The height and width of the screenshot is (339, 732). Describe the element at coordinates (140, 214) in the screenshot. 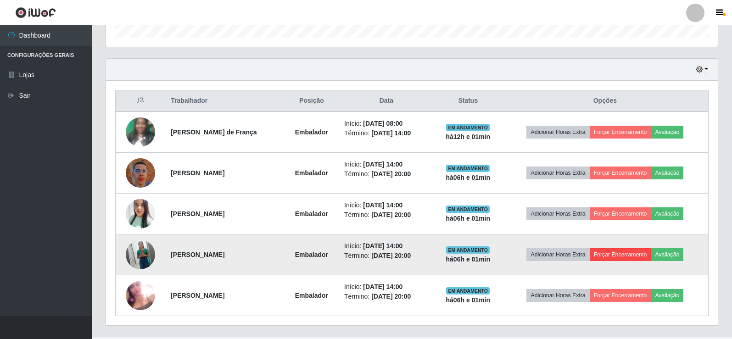

I see `img: 1748729241814.jpeg` at that location.